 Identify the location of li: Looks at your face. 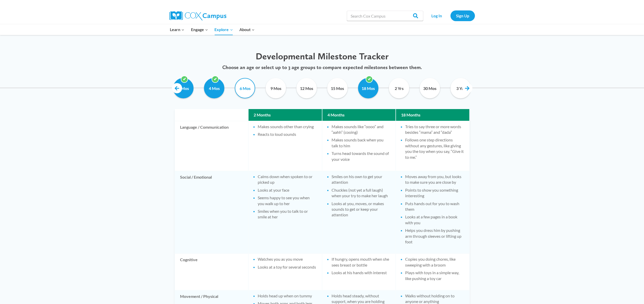
(287, 190).